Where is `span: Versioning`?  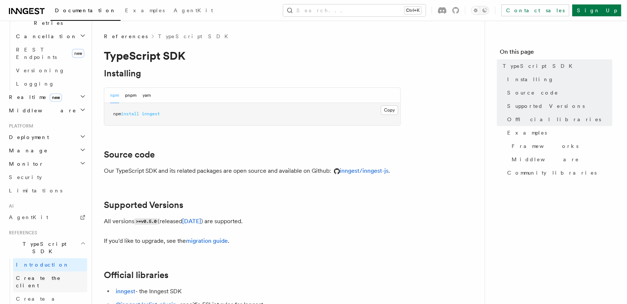
span: Versioning is located at coordinates (40, 70).